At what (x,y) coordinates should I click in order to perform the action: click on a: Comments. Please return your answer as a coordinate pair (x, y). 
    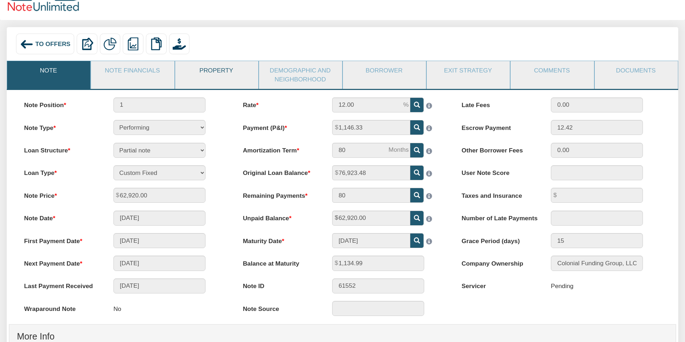
    Looking at the image, I should click on (552, 70).